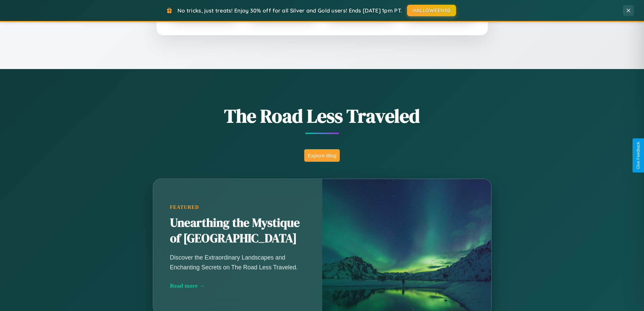 The image size is (644, 311). I want to click on h1: The Road Less Traveled, so click(322, 116).